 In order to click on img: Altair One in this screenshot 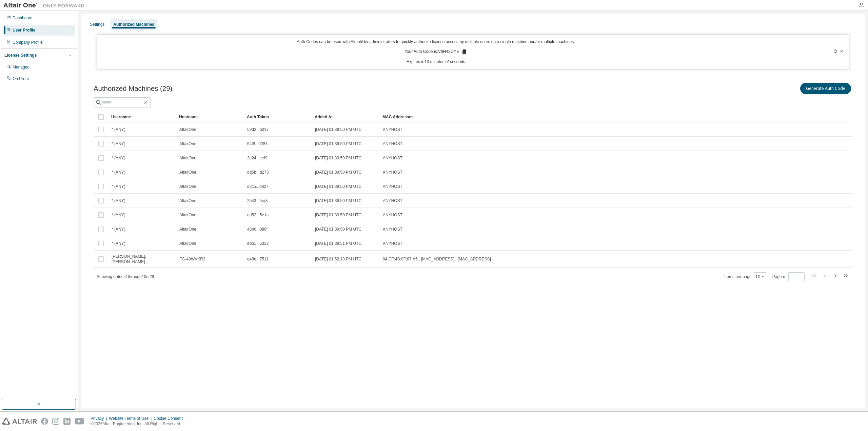, I will do `click(46, 6)`.